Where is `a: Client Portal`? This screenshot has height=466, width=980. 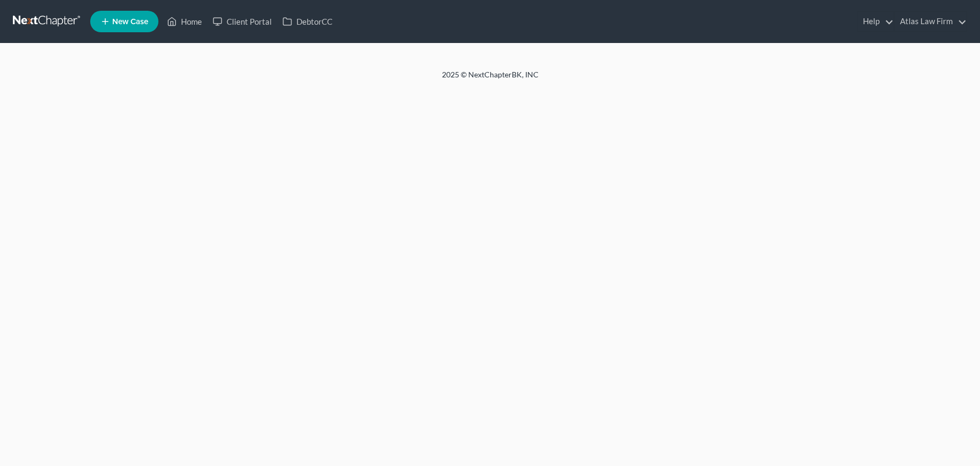
a: Client Portal is located at coordinates (242, 22).